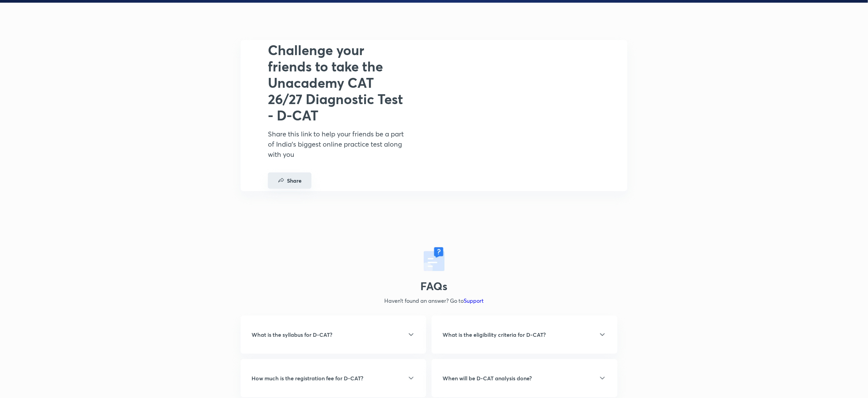 This screenshot has width=868, height=398. What do you see at coordinates (434, 286) in the screenshot?
I see `h2: FAQs` at bounding box center [434, 286].